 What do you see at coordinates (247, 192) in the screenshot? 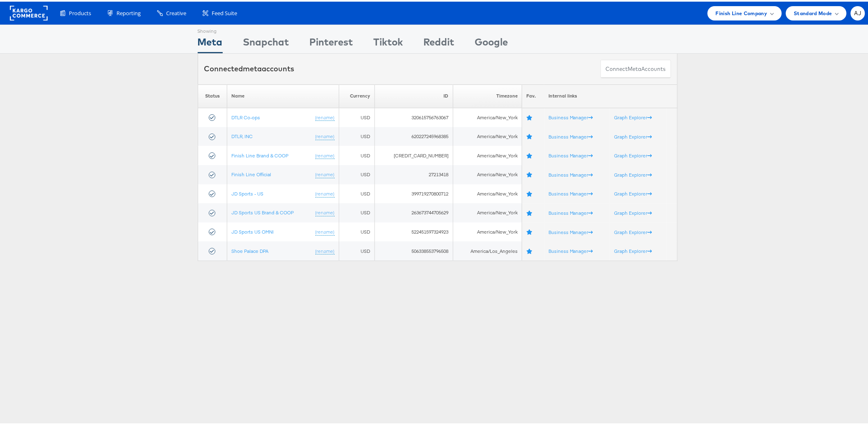
I see `a: JD Sports - US` at bounding box center [247, 192].